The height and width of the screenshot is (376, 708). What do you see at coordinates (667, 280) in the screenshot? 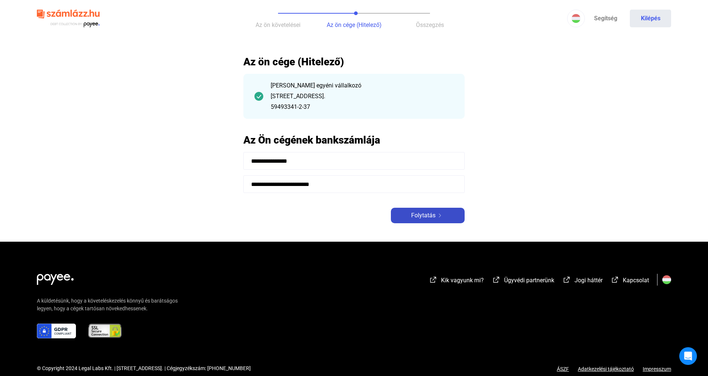
I see `img: HU.svg` at bounding box center [667, 280].